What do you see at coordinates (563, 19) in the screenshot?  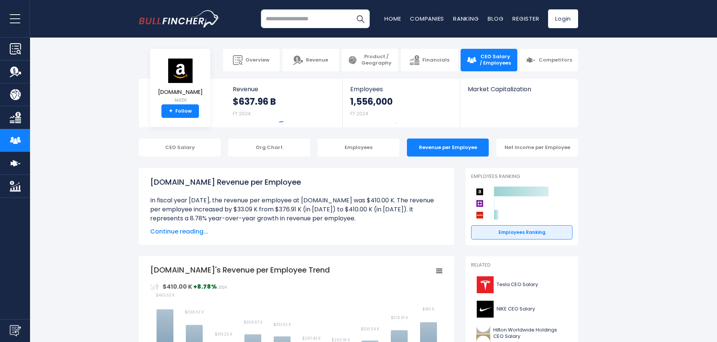 I see `a: Login` at bounding box center [563, 19].